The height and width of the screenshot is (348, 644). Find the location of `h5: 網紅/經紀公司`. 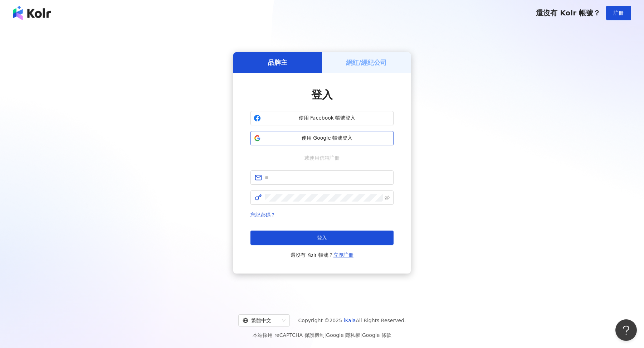

h5: 網紅/經紀公司 is located at coordinates (367, 62).